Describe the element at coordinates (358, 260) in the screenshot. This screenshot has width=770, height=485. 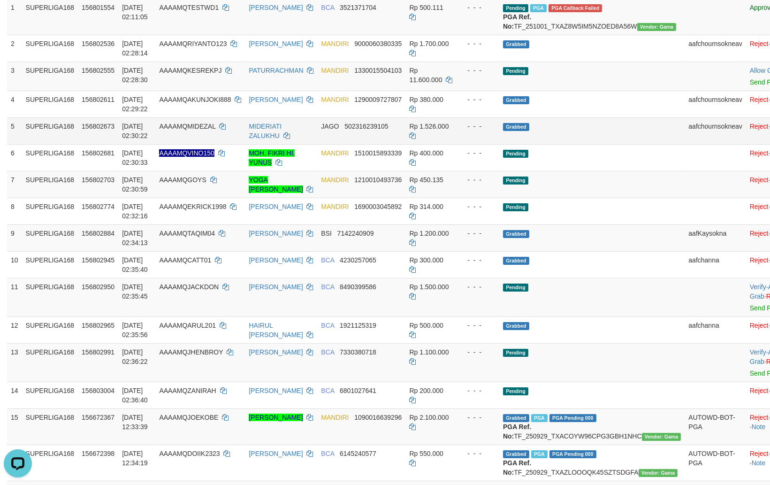
I see `span: Copy 4230257065 to clipboard` at that location.